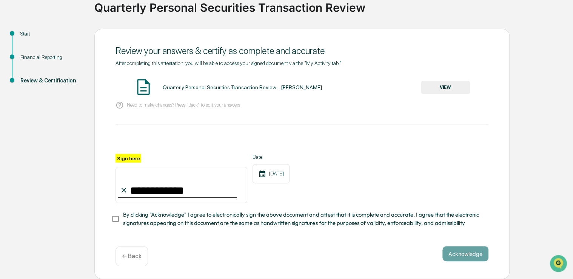  What do you see at coordinates (28, 99) in the screenshot?
I see `a: 🖐️Preclearance` at bounding box center [28, 99].